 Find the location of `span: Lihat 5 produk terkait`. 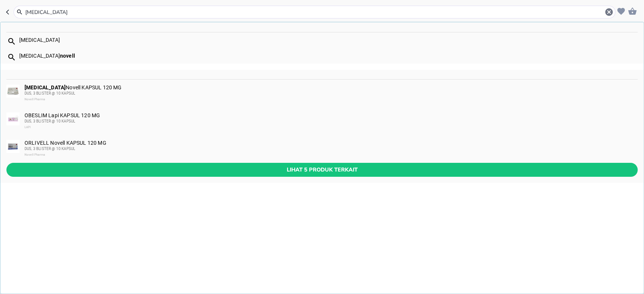

span: Lihat 5 produk terkait is located at coordinates (322, 170).